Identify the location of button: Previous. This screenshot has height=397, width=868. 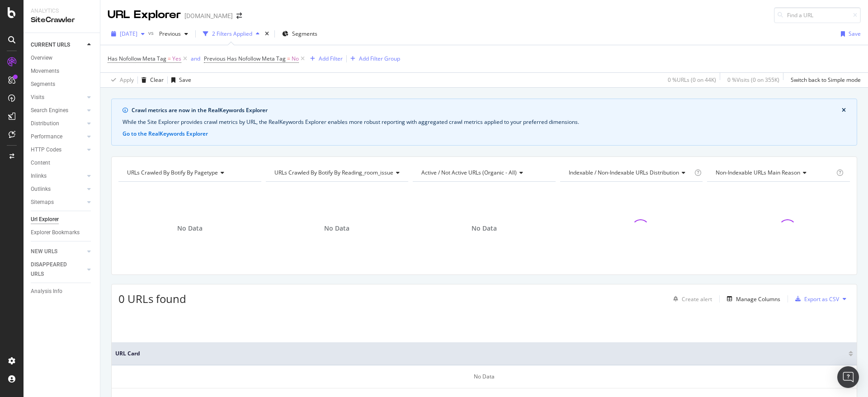
(173, 34).